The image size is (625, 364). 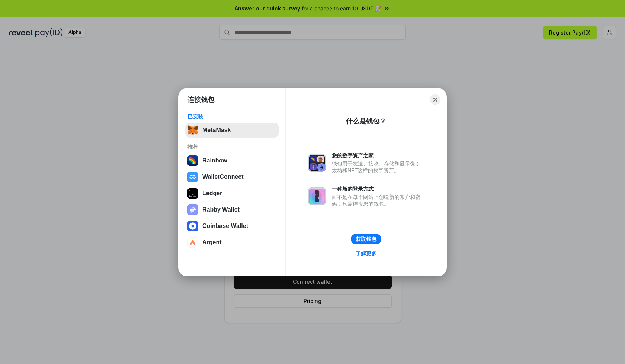 I want to click on img: svg+xml,%3Csvg%20width%3D%22120%22%20height%3D%22120%22%20viewBox%3D%220%200%20120%20120%22%20fil..., so click(x=193, y=161).